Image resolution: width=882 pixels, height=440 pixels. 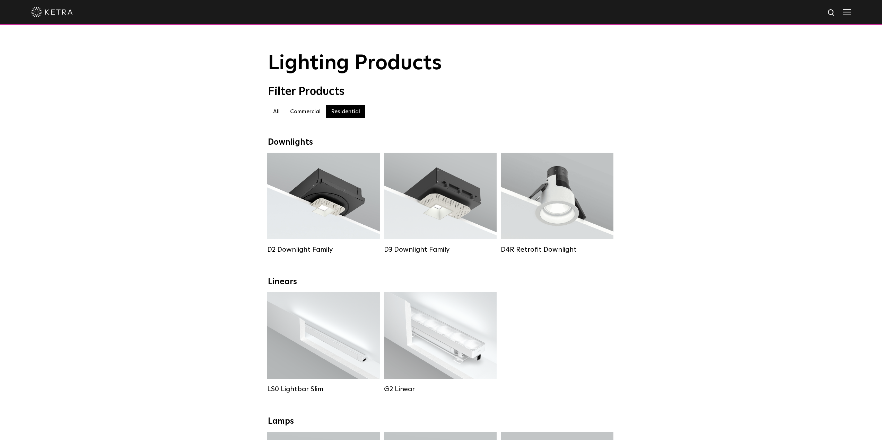 I want to click on div: Downlights, so click(x=441, y=142).